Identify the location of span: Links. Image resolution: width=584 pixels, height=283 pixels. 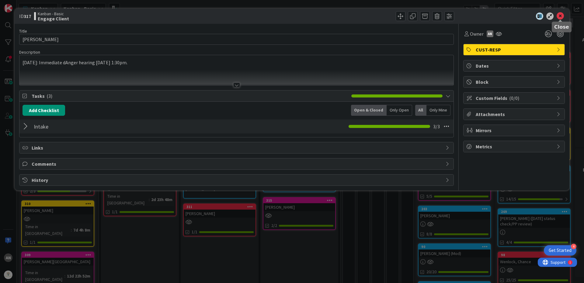
(237, 148).